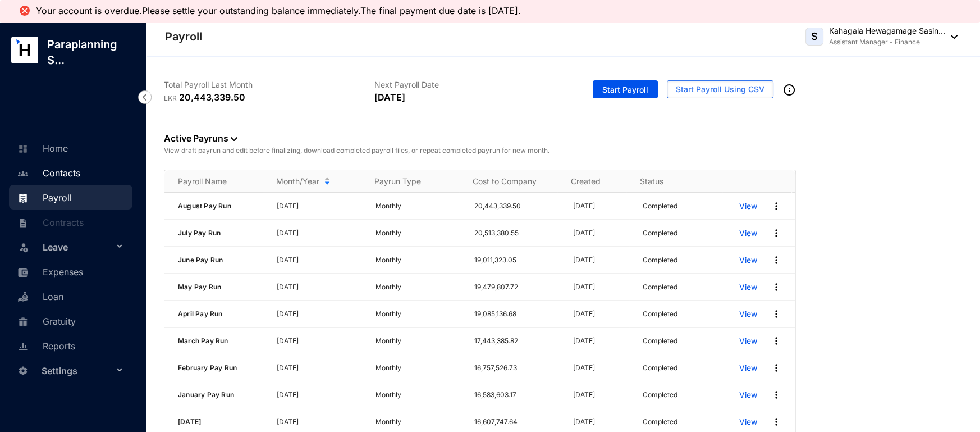 The height and width of the screenshot is (432, 980). What do you see at coordinates (45, 321) in the screenshot?
I see `a: Gratuity` at bounding box center [45, 321].